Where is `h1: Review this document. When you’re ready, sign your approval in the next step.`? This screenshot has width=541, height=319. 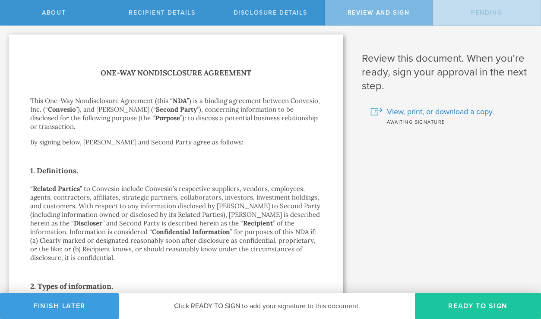 h1: Review this document. When you’re ready, sign your approval in the next step. is located at coordinates (445, 73).